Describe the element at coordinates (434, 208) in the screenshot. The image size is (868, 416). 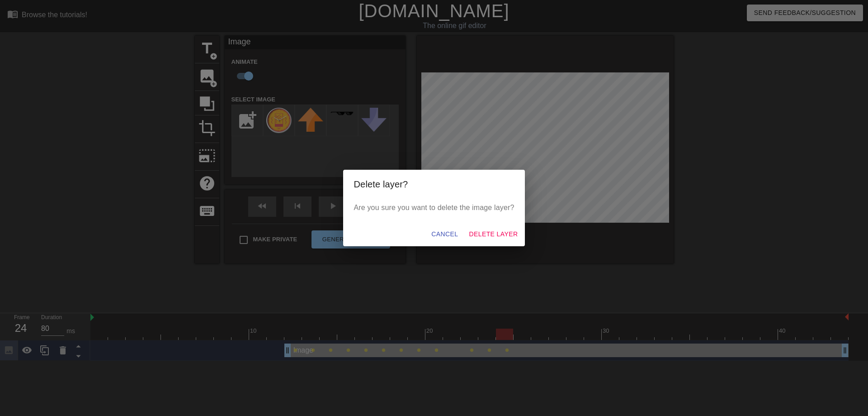
I see `p: Are you sure you want to delete the image layer?` at that location.